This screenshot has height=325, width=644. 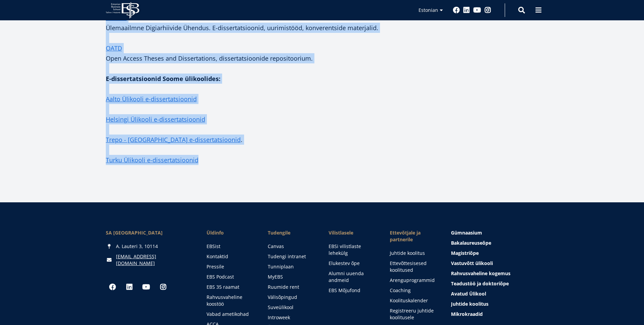 What do you see at coordinates (352, 277) in the screenshot?
I see `a: Alumni uuenda andmeid` at bounding box center [352, 277].